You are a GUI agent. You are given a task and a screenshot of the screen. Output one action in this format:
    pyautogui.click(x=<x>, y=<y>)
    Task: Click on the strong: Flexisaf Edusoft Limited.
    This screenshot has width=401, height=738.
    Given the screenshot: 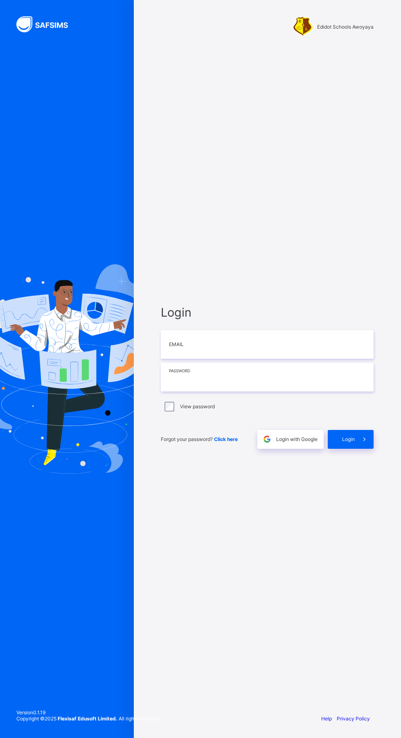 What is the action you would take?
    pyautogui.click(x=88, y=719)
    